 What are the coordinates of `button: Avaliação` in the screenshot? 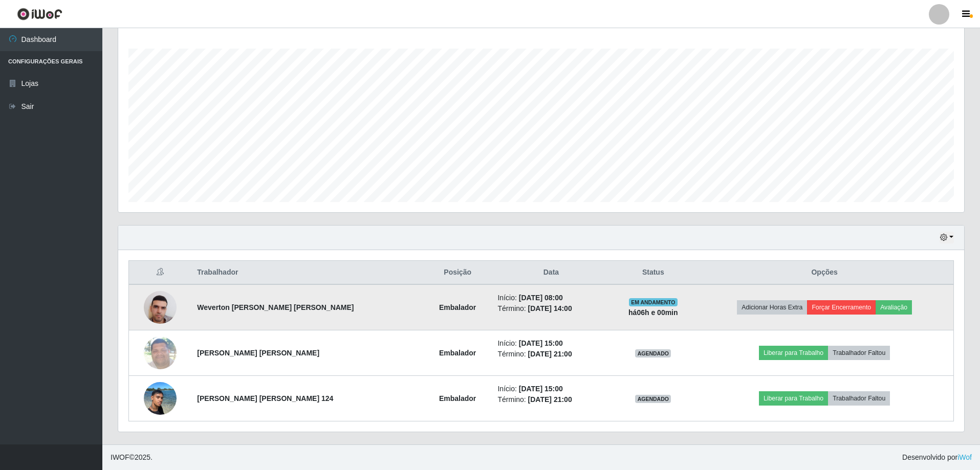 It's located at (893, 308).